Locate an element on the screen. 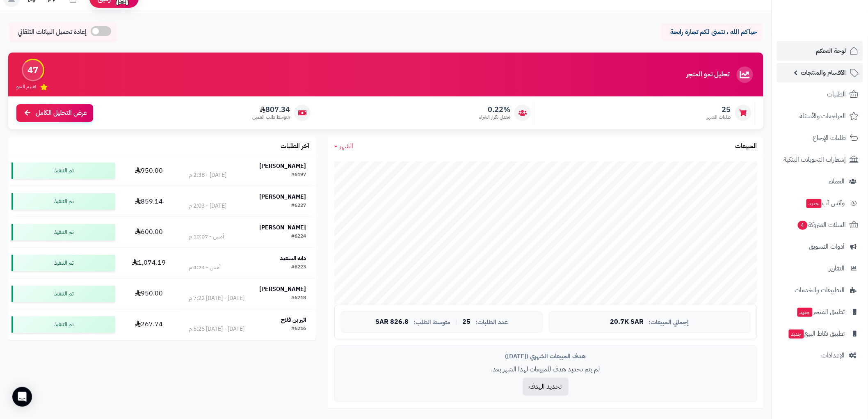 This screenshot has height=419, width=868. a: التقارير is located at coordinates (820, 269).